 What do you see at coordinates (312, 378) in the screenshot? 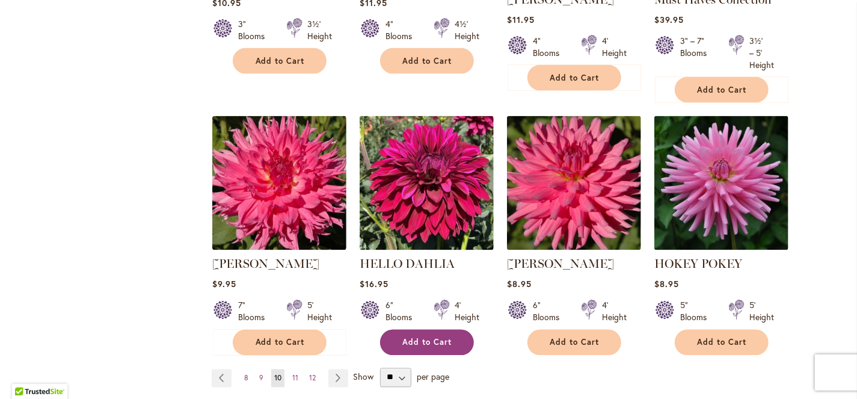
I see `span: 12` at bounding box center [312, 378].